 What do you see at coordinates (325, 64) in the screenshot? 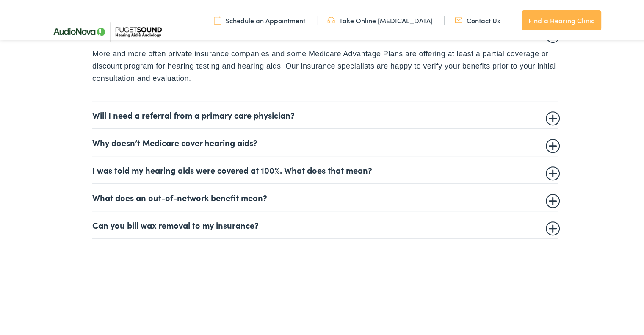
I see `p: More and more often private insurance companies and some Medicare Advantage Plans are offering at...` at bounding box center [325, 64].